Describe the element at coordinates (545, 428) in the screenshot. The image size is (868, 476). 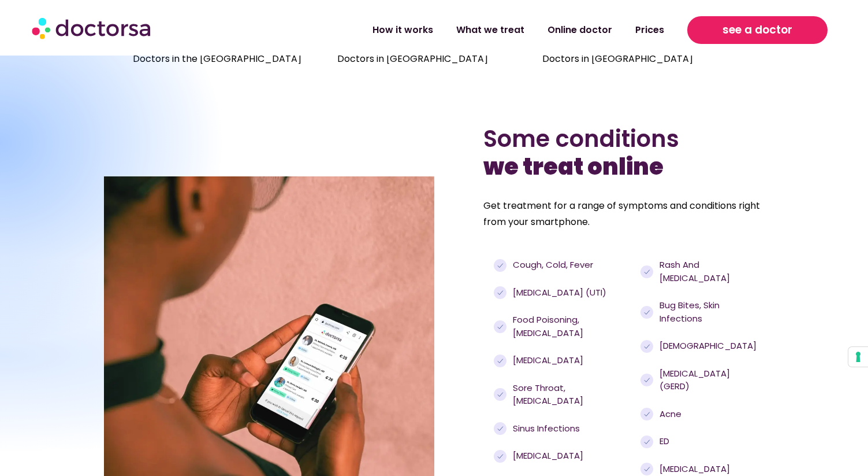
I see `span: Sinus infections` at that location.